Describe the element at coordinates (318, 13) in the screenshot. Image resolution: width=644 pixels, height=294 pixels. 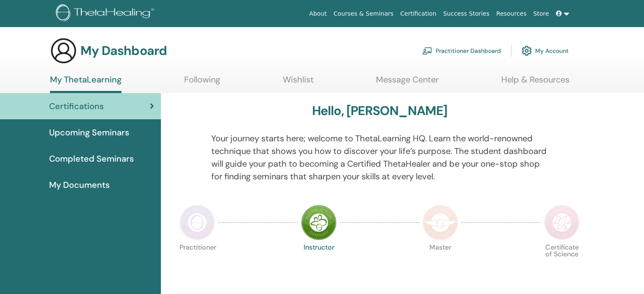
I see `a: About` at that location.